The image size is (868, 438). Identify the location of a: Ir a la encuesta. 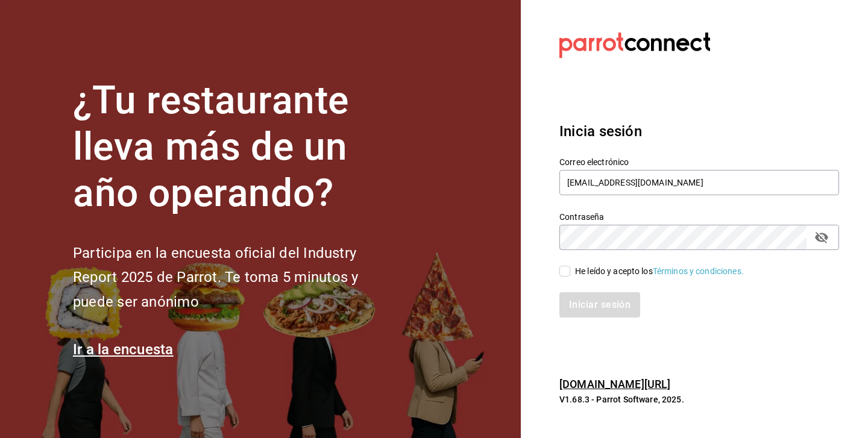
(123, 350).